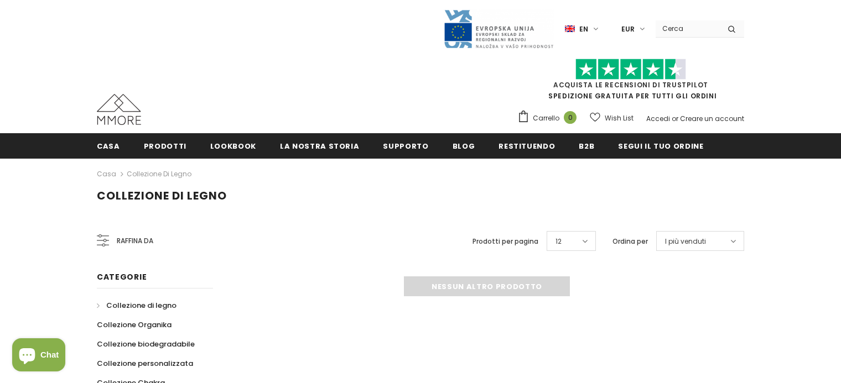  What do you see at coordinates (505, 242) in the screenshot?
I see `label: Prodotti per pagina` at bounding box center [505, 242].